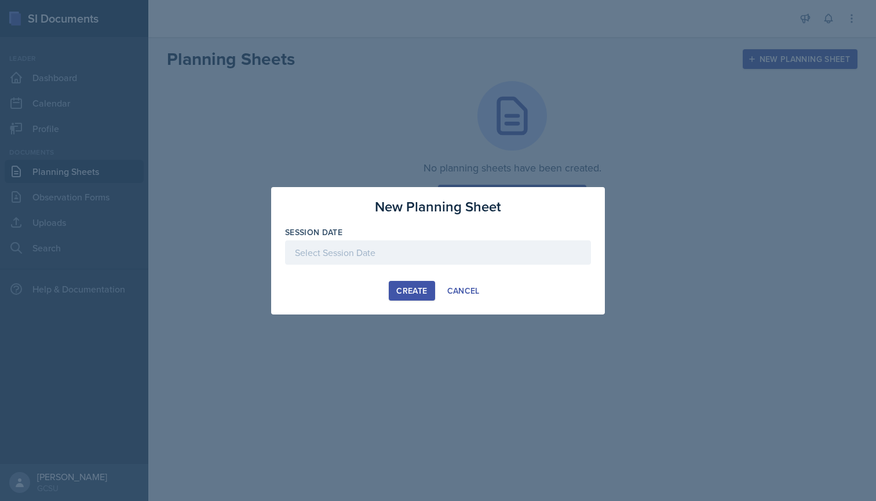 The width and height of the screenshot is (876, 501). Describe the element at coordinates (412, 291) in the screenshot. I see `div: Create` at that location.